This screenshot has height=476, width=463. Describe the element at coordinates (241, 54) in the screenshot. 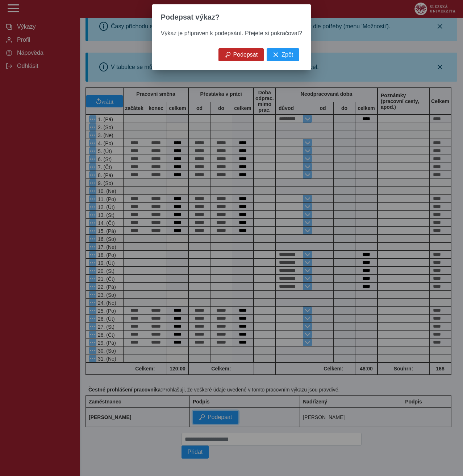

I see `button: Podepsat` at that location.